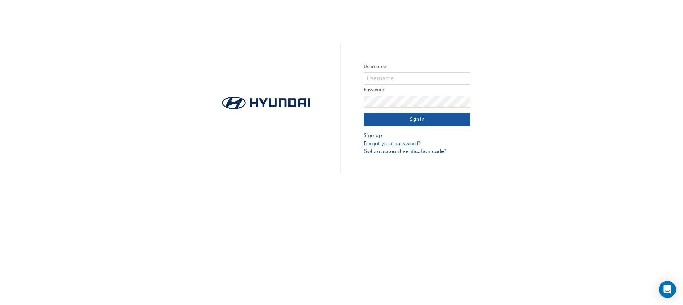  I want to click on a: Forgot your password?, so click(417, 144).